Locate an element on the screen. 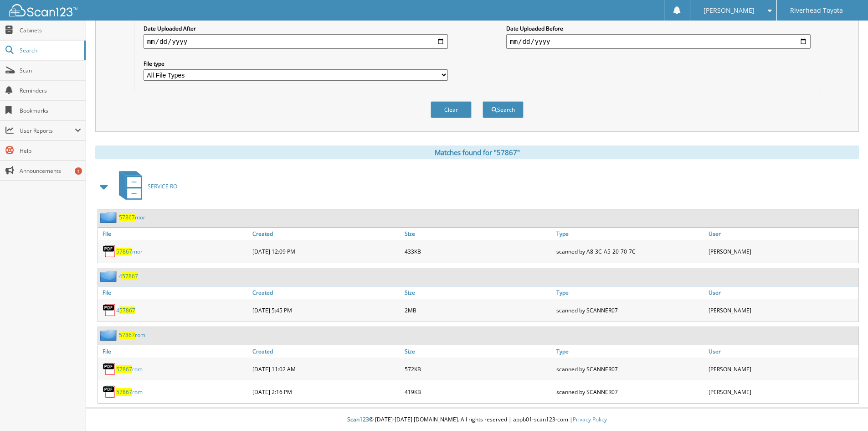 The width and height of the screenshot is (868, 431). span: Help is located at coordinates (50, 151).